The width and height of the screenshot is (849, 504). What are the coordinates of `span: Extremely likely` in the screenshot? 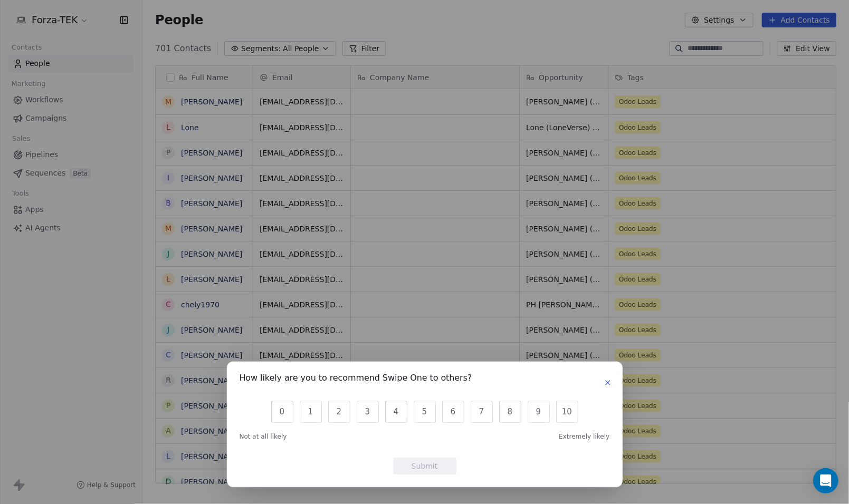 It's located at (584, 437).